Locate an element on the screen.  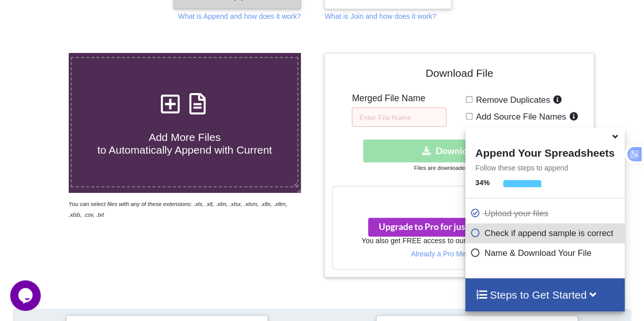
p: What is Append and how does it work? is located at coordinates (239, 16).